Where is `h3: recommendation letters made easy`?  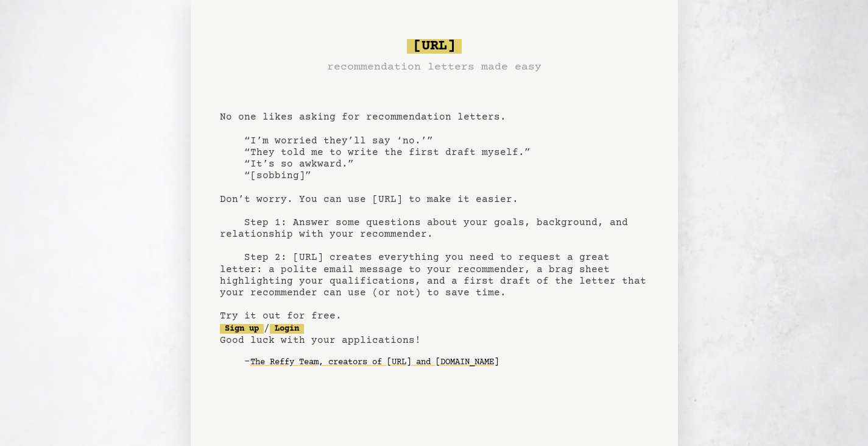 h3: recommendation letters made easy is located at coordinates (434, 67).